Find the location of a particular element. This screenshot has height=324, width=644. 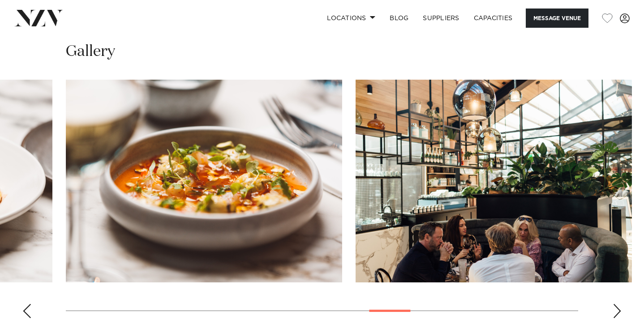

h2: Gallery is located at coordinates (90, 52).